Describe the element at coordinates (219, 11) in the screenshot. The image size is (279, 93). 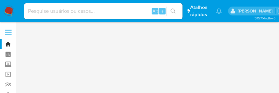
I see `a: Notificações` at that location.